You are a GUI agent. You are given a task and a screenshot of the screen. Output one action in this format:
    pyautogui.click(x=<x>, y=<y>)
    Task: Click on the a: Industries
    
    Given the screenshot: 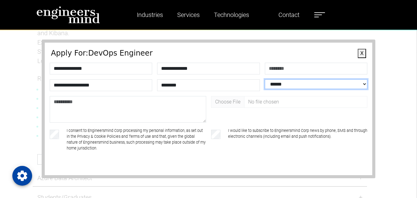 What is the action you would take?
    pyautogui.click(x=150, y=15)
    